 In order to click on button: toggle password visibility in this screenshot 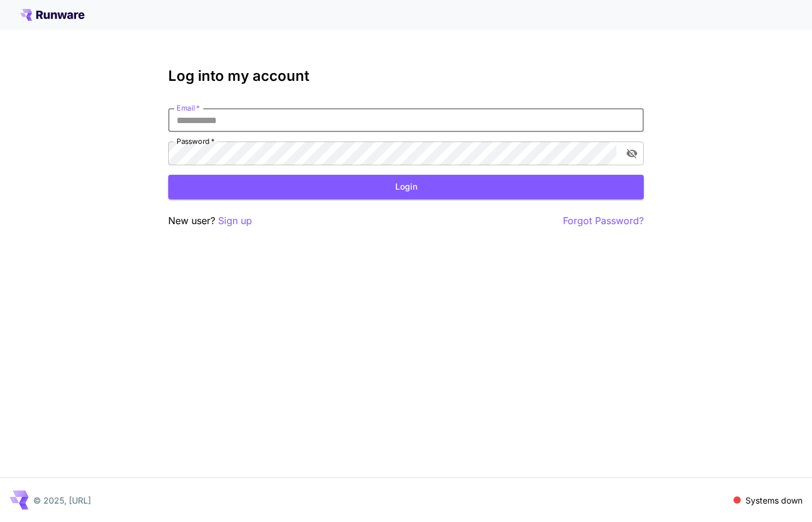, I will do `click(632, 154)`.